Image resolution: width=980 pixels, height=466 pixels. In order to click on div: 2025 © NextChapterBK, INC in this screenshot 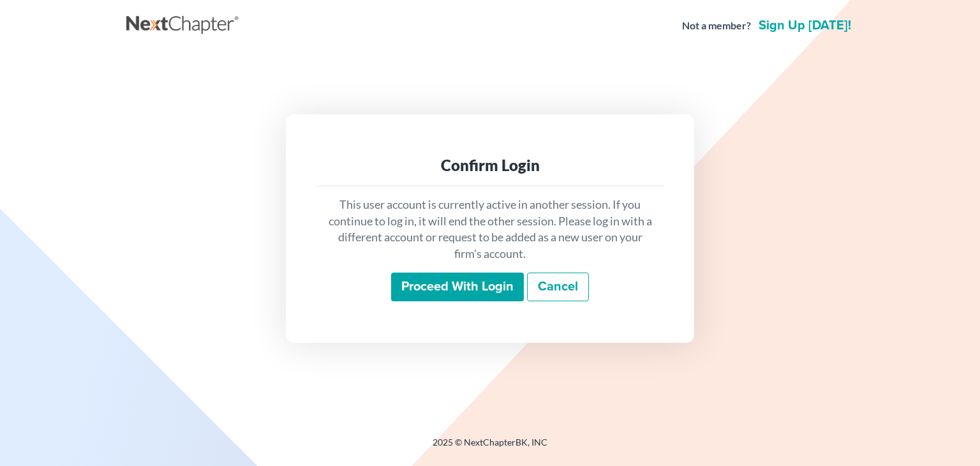, I will do `click(490, 448)`.